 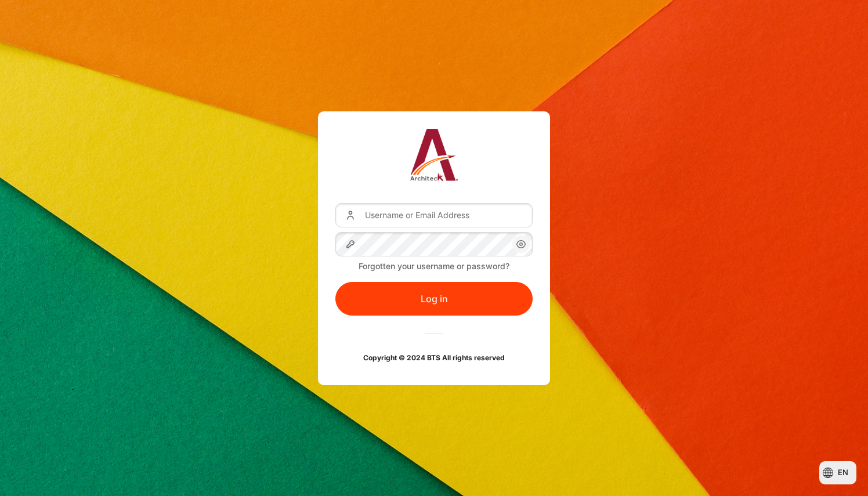 What do you see at coordinates (843, 473) in the screenshot?
I see `span: en` at bounding box center [843, 473].